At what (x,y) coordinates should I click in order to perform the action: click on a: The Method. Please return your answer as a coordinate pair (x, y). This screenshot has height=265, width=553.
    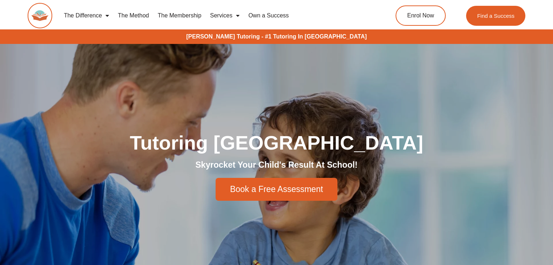
    Looking at the image, I should click on (133, 16).